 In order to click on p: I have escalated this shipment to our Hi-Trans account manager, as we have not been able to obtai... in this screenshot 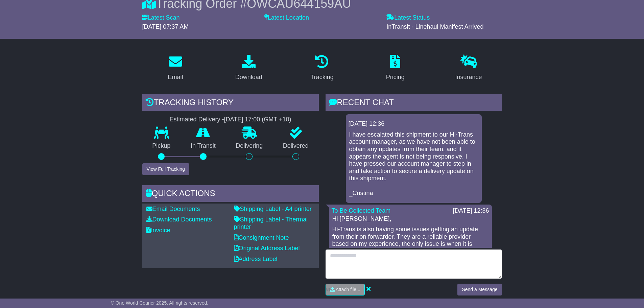, I will do `click(414, 164)`.